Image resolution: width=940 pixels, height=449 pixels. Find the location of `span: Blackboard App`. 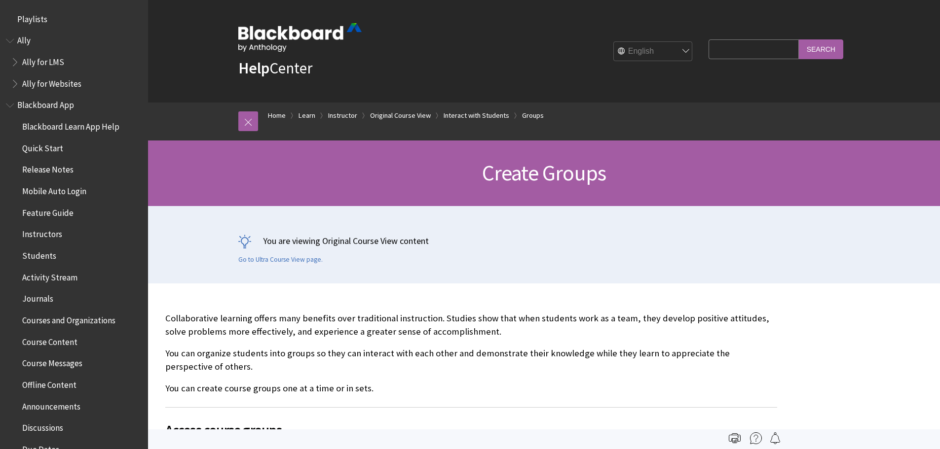

span: Blackboard App is located at coordinates (45, 104).